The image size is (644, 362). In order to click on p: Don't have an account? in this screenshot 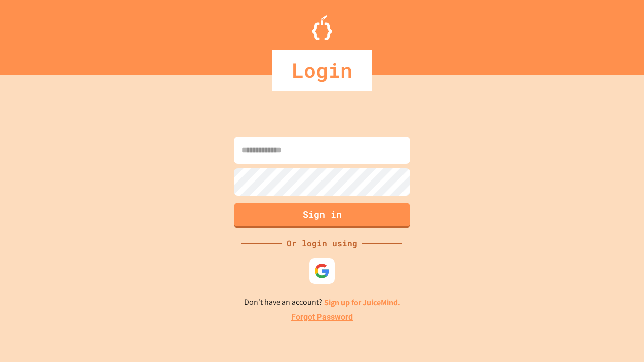, I will do `click(322, 302)`.